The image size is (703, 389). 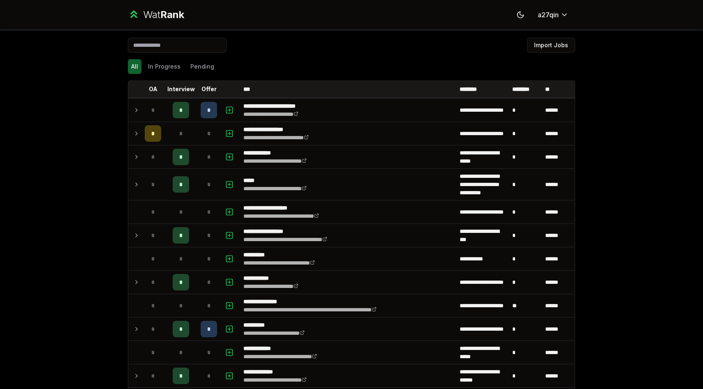 What do you see at coordinates (164, 15) in the screenshot?
I see `div: Wat` at bounding box center [164, 15].